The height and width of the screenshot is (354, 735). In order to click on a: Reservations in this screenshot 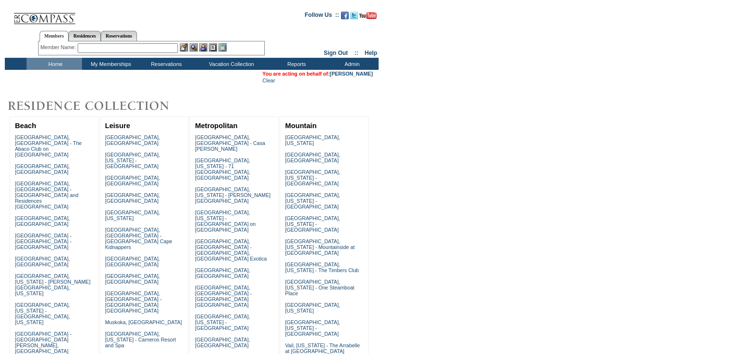, I will do `click(119, 36)`.